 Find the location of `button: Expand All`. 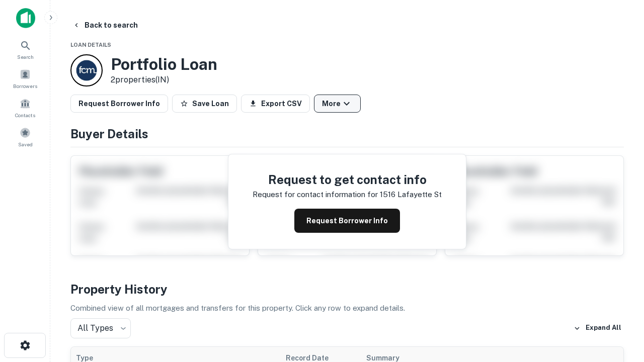

button: Expand All is located at coordinates (598, 329).